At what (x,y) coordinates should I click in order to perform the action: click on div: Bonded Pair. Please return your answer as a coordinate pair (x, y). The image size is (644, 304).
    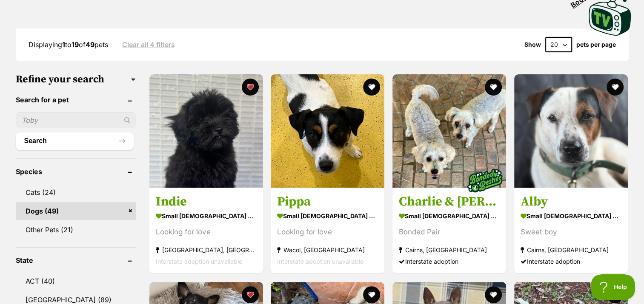
    Looking at the image, I should click on (449, 233).